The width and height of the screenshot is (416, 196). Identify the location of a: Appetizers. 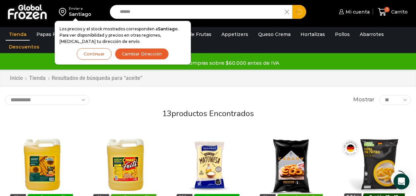
(234, 34).